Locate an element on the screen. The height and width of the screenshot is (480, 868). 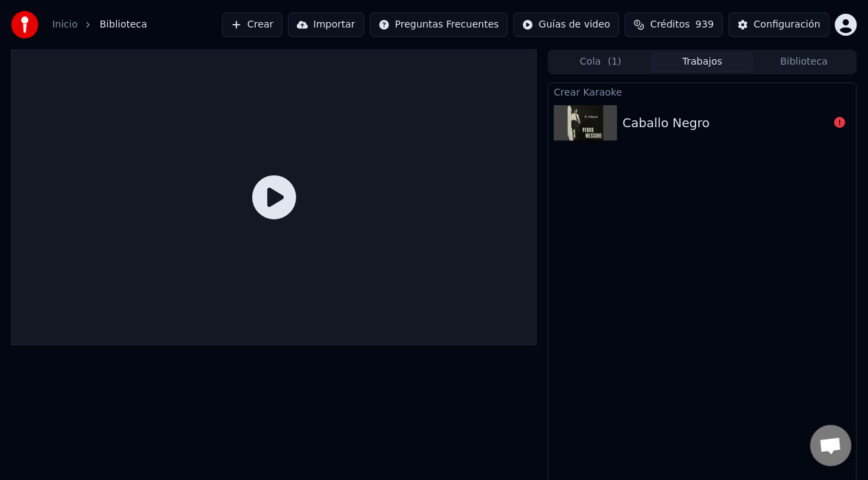
button: Cola is located at coordinates (601, 62).